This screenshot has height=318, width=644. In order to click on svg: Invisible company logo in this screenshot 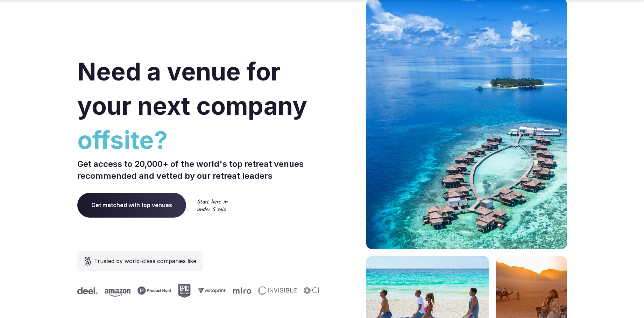, I will do `click(277, 291)`.